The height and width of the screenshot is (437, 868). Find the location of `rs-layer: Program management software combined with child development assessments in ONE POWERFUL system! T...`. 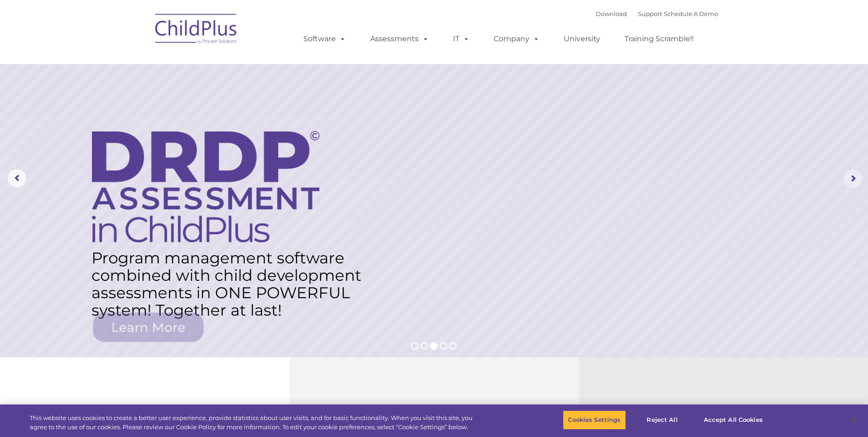

rs-layer: Program management software combined with child development assessments in ONE POWERFUL system! T... is located at coordinates (230, 284).